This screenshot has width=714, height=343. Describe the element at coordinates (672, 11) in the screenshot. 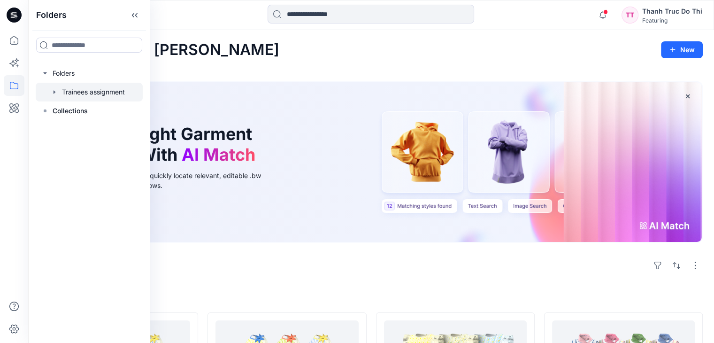

I see `div: Thanh Truc Do Thi` at that location.